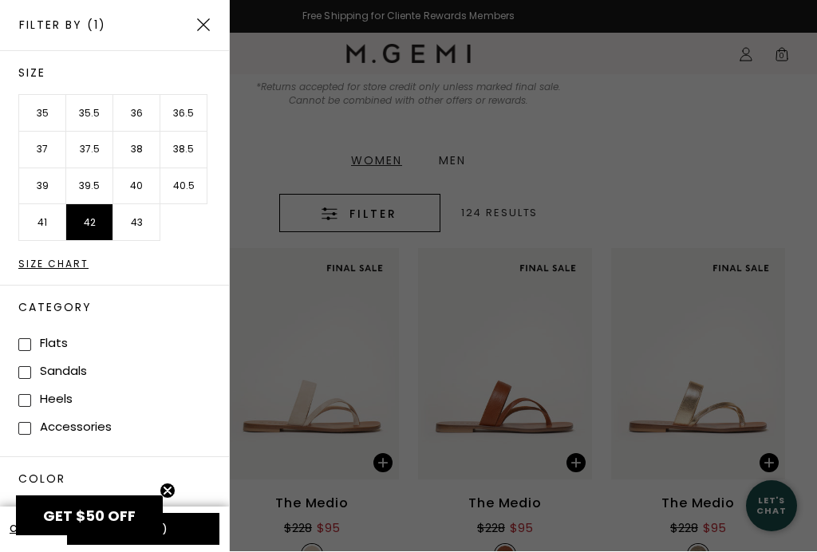 The width and height of the screenshot is (817, 552). I want to click on label: Accessories, so click(76, 427).